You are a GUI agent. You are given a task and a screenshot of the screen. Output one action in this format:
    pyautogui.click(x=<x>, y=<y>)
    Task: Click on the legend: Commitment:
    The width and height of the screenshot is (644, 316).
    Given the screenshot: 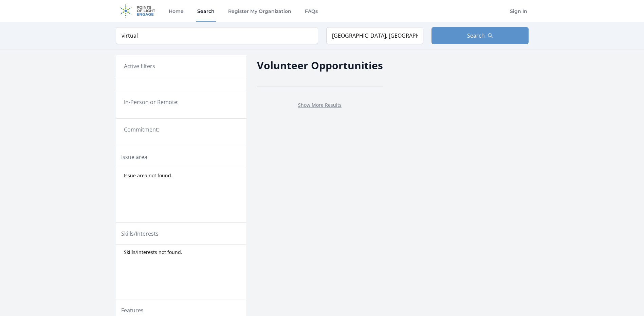 What is the action you would take?
    pyautogui.click(x=181, y=130)
    